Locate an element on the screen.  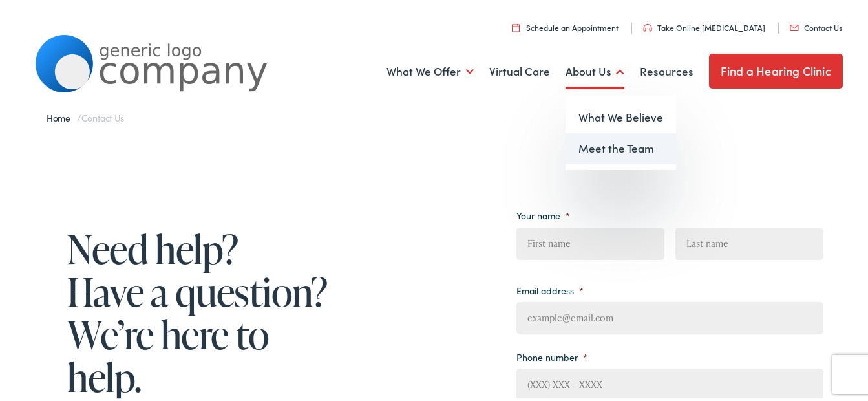
a: What We Offer is located at coordinates (430, 70).